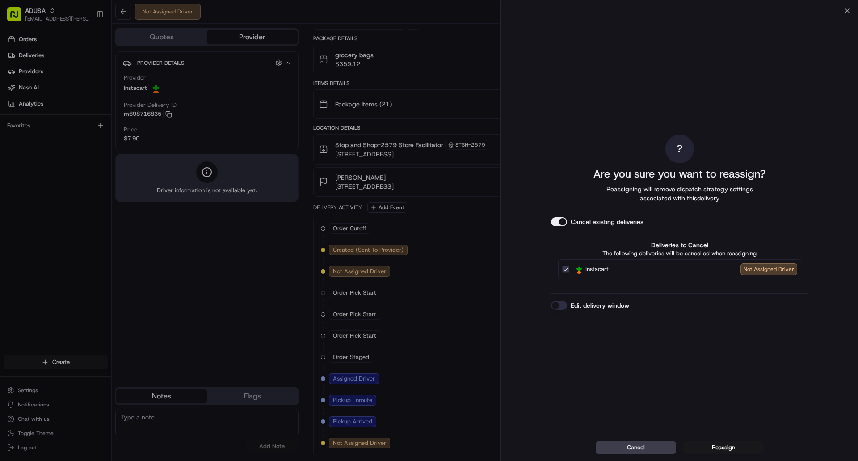 This screenshot has width=858, height=461. What do you see at coordinates (85, 62) in the screenshot?
I see `input: Clear` at bounding box center [85, 62].